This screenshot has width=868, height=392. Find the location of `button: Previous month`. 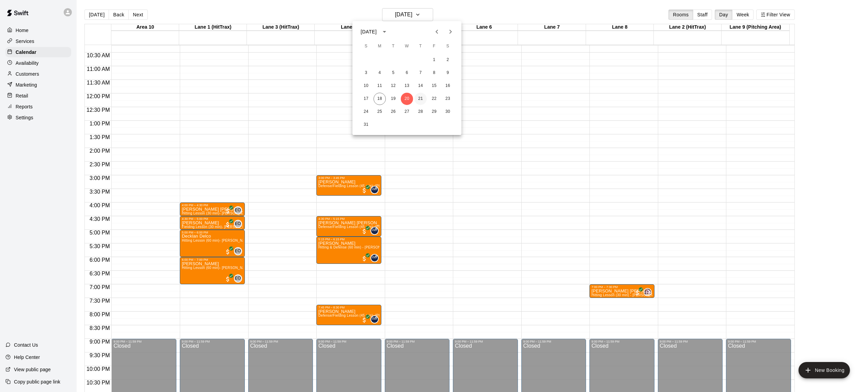

button: Previous month is located at coordinates (437, 32).